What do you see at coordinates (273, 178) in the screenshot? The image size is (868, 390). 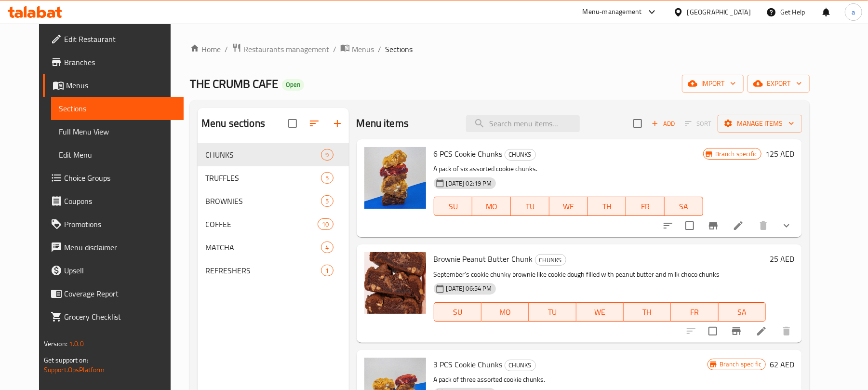 I see `div: TRUFFLES5` at bounding box center [273, 178].